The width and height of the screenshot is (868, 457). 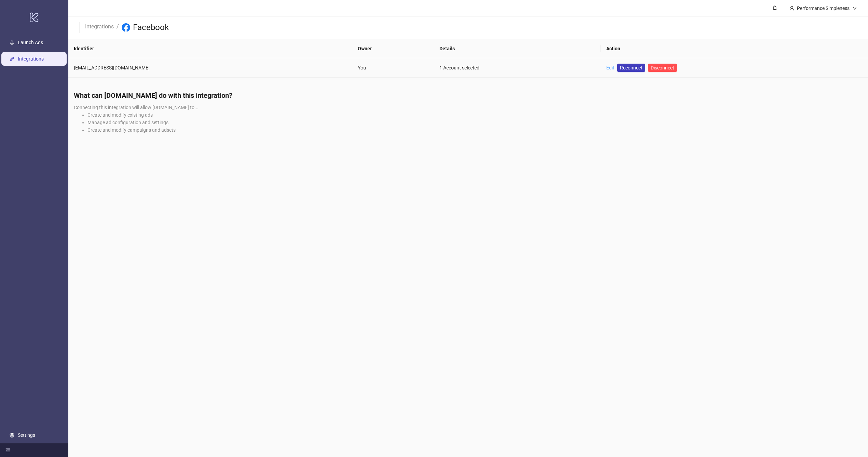 What do you see at coordinates (517, 49) in the screenshot?
I see `th: Details` at bounding box center [517, 49].